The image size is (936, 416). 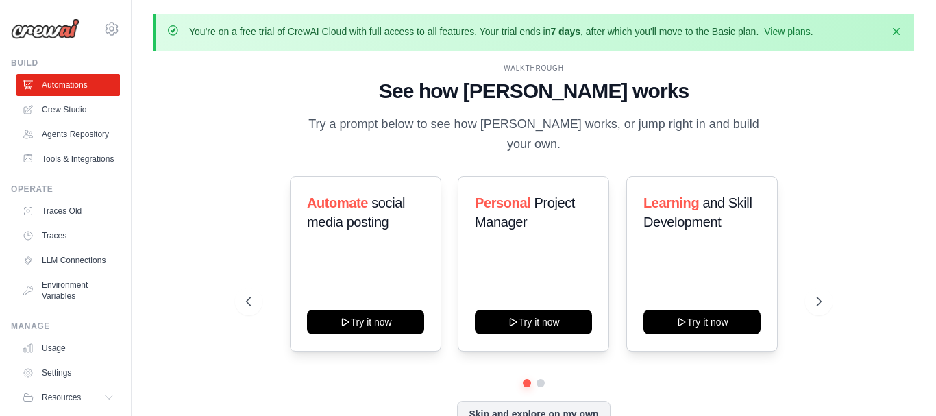 What do you see at coordinates (65, 326) in the screenshot?
I see `div: Manage` at bounding box center [65, 326].